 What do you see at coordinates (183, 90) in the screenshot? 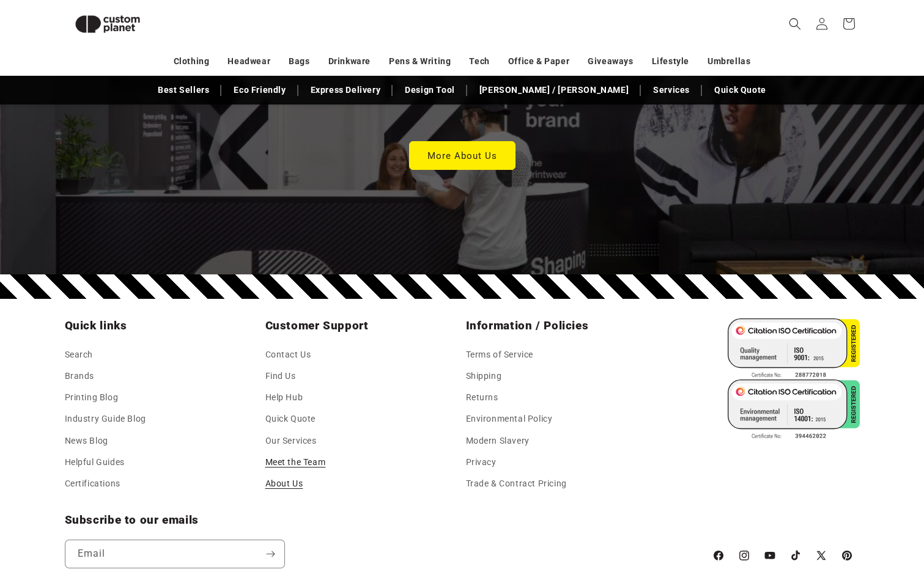
I see `a: Best Sellers` at bounding box center [183, 90].